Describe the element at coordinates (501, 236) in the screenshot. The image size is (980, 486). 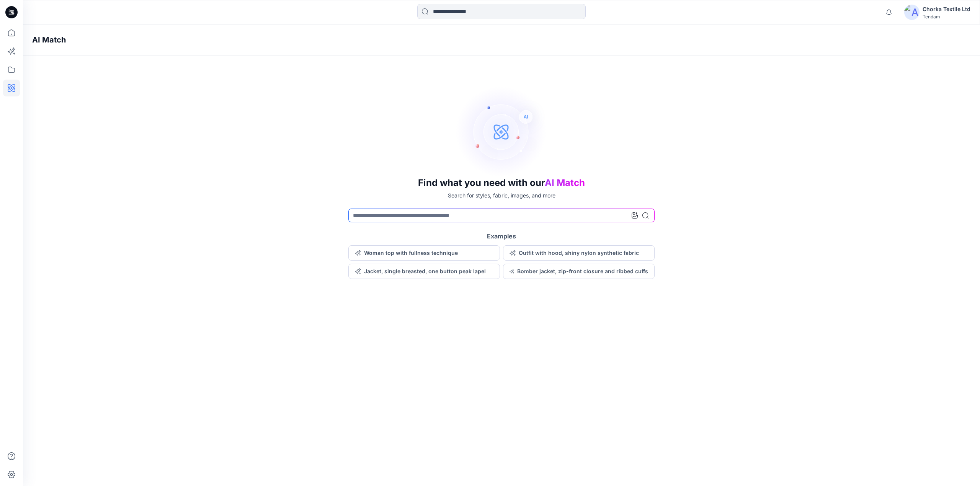
I see `h5: Examples` at that location.